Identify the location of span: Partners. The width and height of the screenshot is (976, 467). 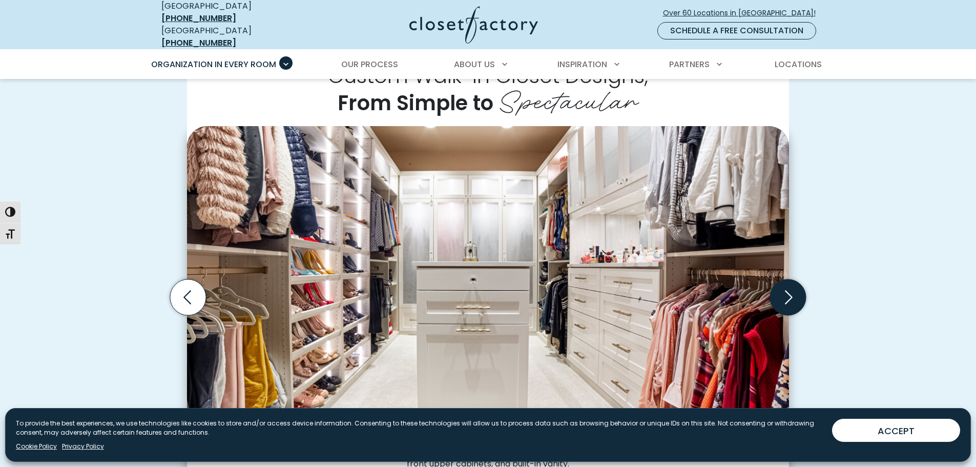
(689, 64).